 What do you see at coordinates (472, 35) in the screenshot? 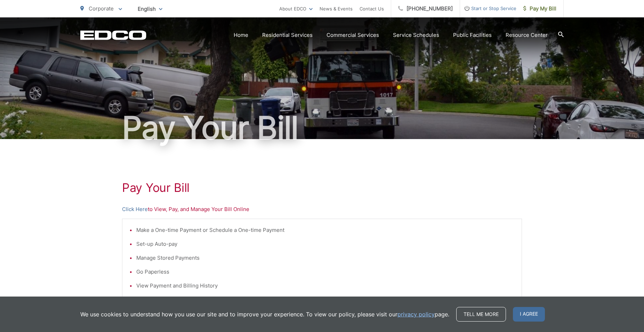
I see `a: Public Facilities` at bounding box center [472, 35].